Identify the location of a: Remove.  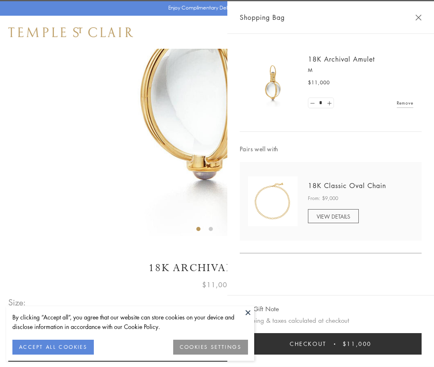
(405, 103).